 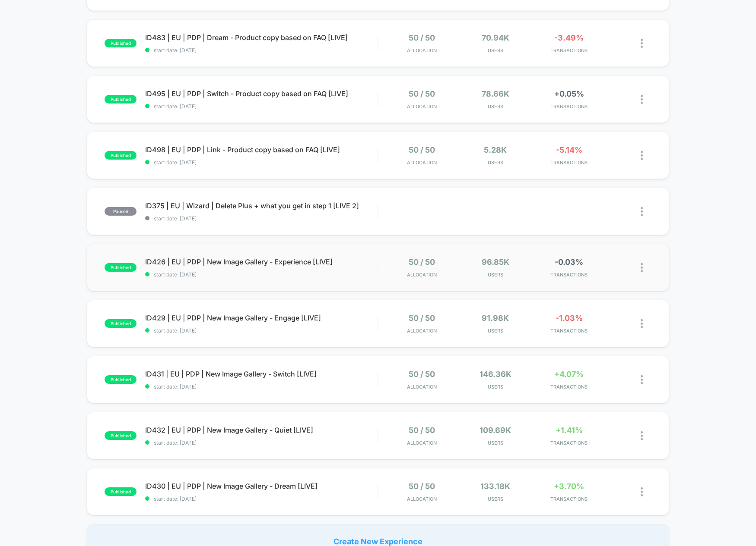 I want to click on span: 146.36k, so click(x=495, y=374).